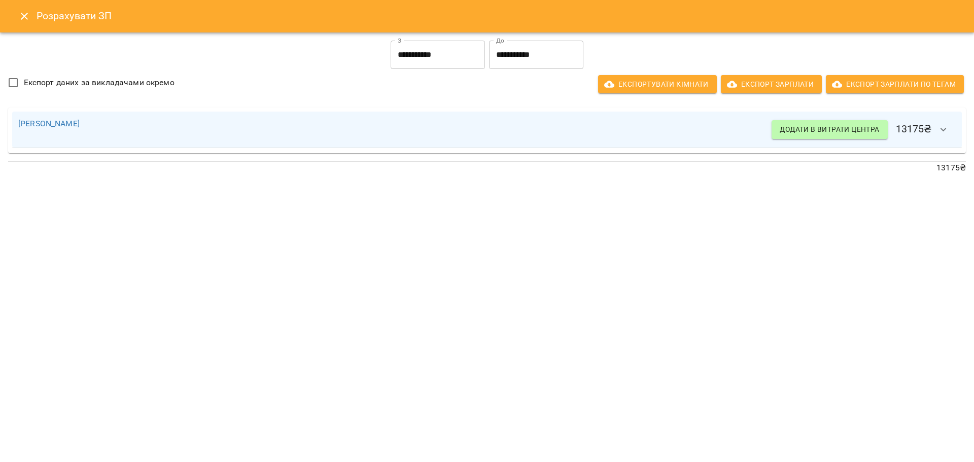 The height and width of the screenshot is (462, 974). What do you see at coordinates (99, 83) in the screenshot?
I see `span: Експорт даних за викладачами окремо` at bounding box center [99, 83].